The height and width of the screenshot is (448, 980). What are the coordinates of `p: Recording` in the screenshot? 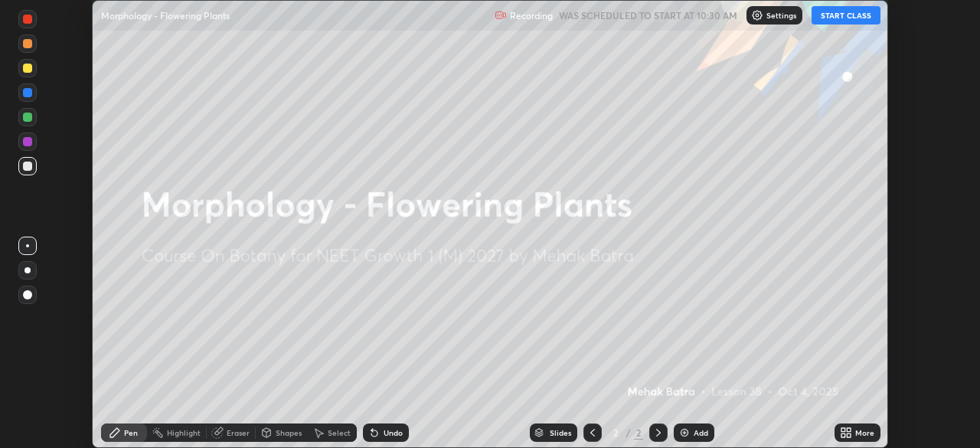 It's located at (531, 15).